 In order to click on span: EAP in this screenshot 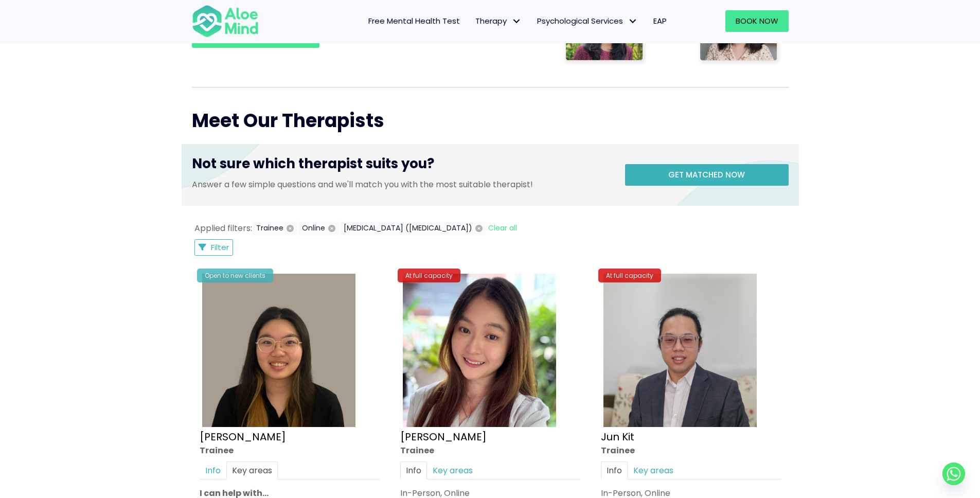, I will do `click(660, 21)`.